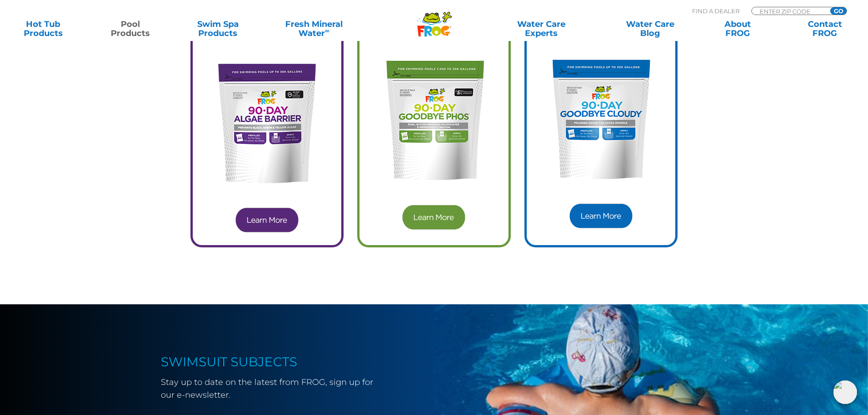 The width and height of the screenshot is (868, 415). Describe the element at coordinates (541, 29) in the screenshot. I see `a: Water CareExperts` at that location.